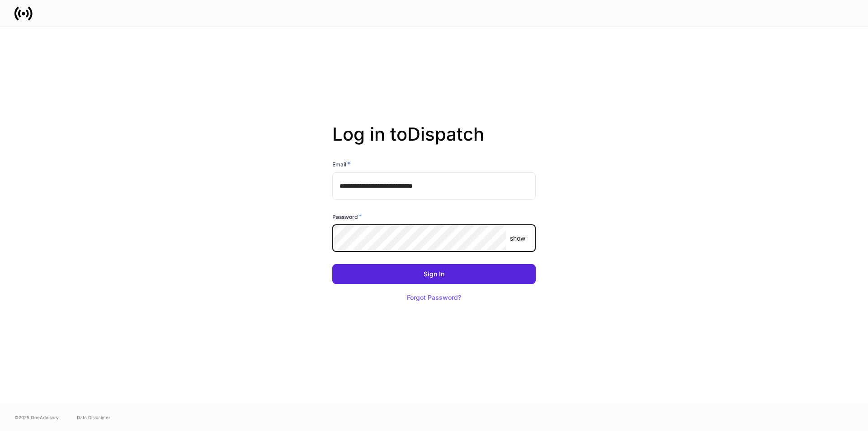  I want to click on a: Data Disclaimer, so click(93, 417).